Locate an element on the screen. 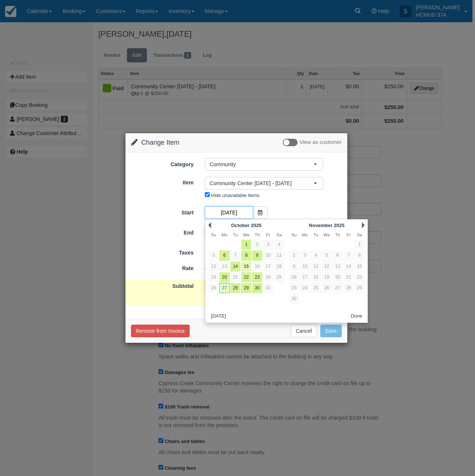 This screenshot has width=475, height=476. button: Cancel is located at coordinates (304, 331).